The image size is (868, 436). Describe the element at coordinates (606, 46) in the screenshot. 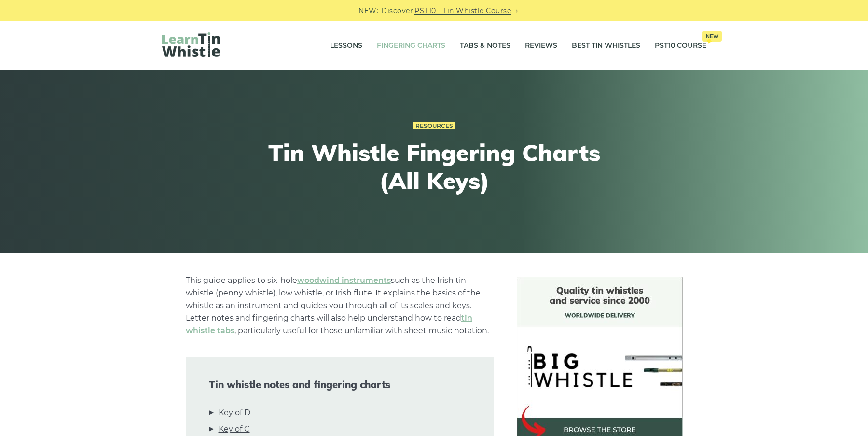

I see `a: Best Tin Whistles` at that location.